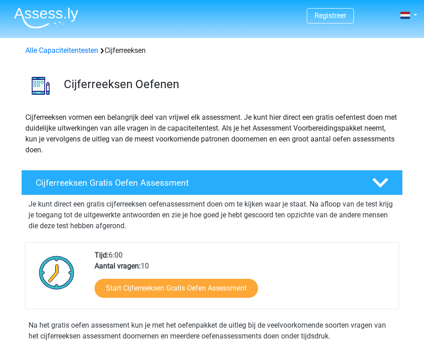 This screenshot has height=343, width=424. Describe the element at coordinates (243, 280) in the screenshot. I see `div: 6:00 10` at that location.